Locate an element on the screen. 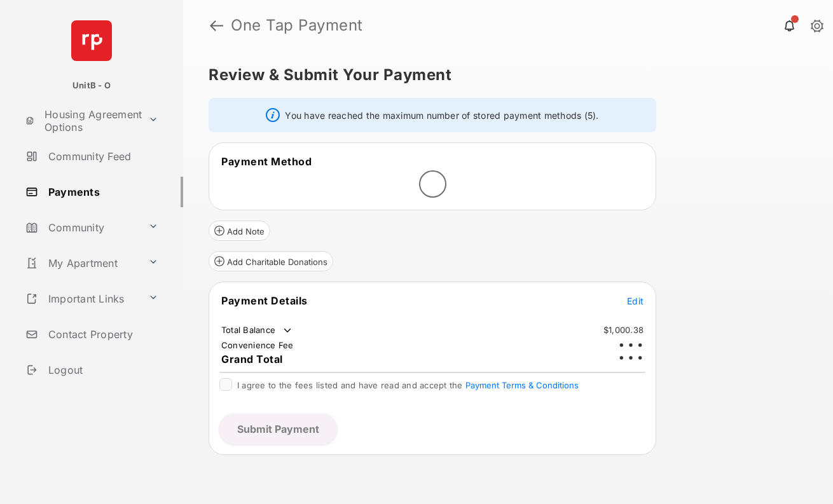 This screenshot has width=833, height=504. td: $1,000.38 is located at coordinates (623, 330).